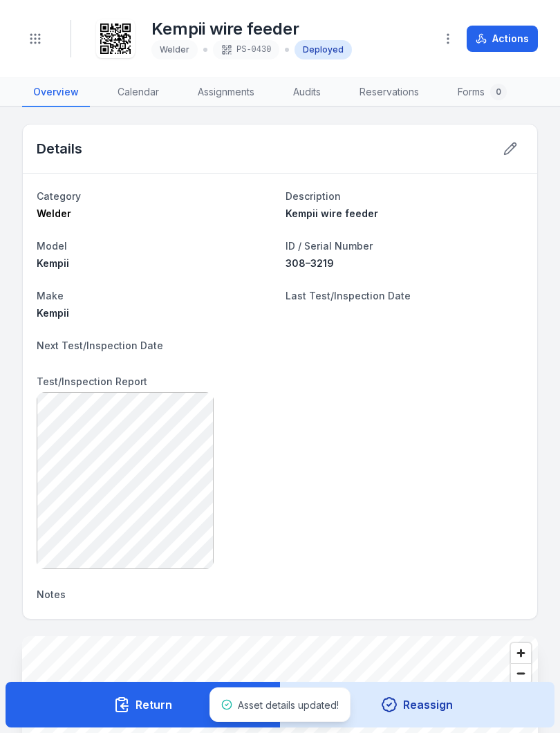  What do you see at coordinates (35, 39) in the screenshot?
I see `button: Toggle navigation` at bounding box center [35, 39].